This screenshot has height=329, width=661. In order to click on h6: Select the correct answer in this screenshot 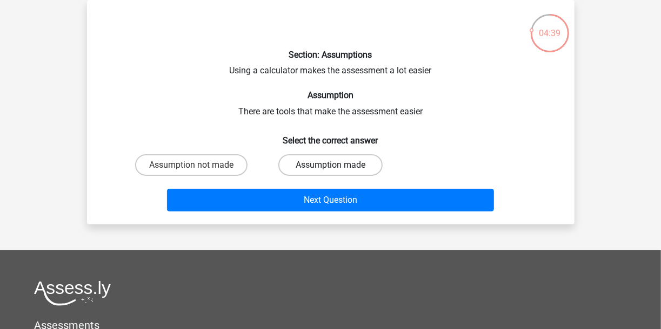, I will do `click(331, 136)`.